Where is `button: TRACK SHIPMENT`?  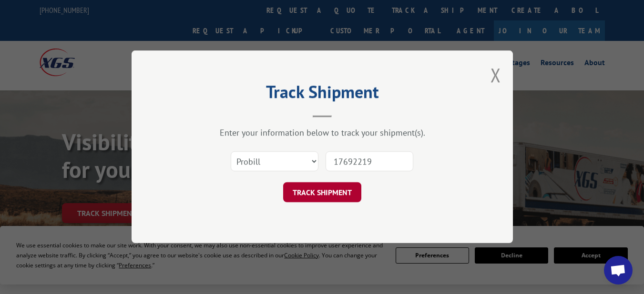 button: TRACK SHIPMENT is located at coordinates (322, 193).